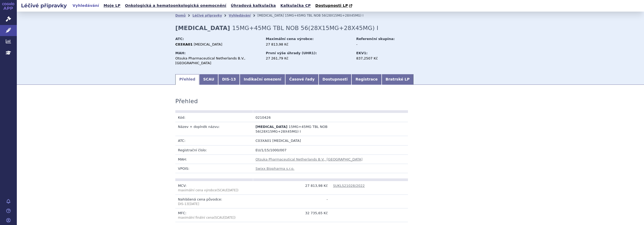 This screenshot has width=644, height=225. Describe the element at coordinates (335, 79) in the screenshot. I see `a: Dostupnosti` at that location.